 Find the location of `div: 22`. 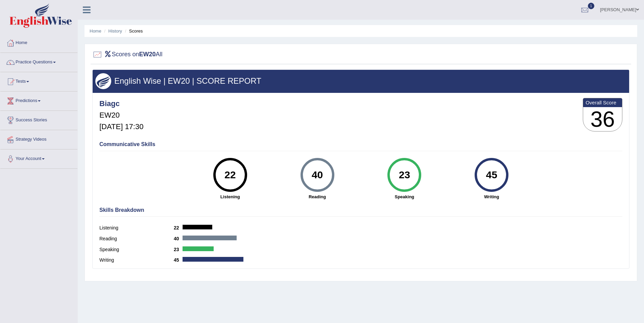

div: 22 is located at coordinates (230, 175).